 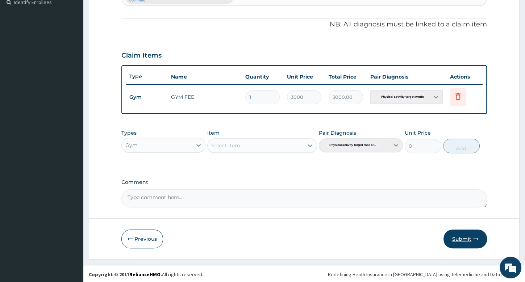 What do you see at coordinates (71, 210) in the screenshot?
I see `textarea: Type your message and hit 'Enter'` at bounding box center [71, 210].